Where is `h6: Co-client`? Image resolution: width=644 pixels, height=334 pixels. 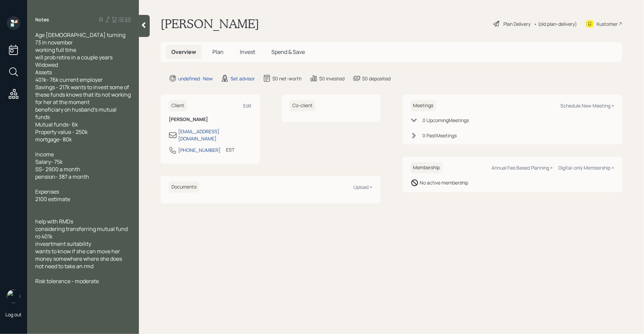
h6: Co-client is located at coordinates (303, 105).